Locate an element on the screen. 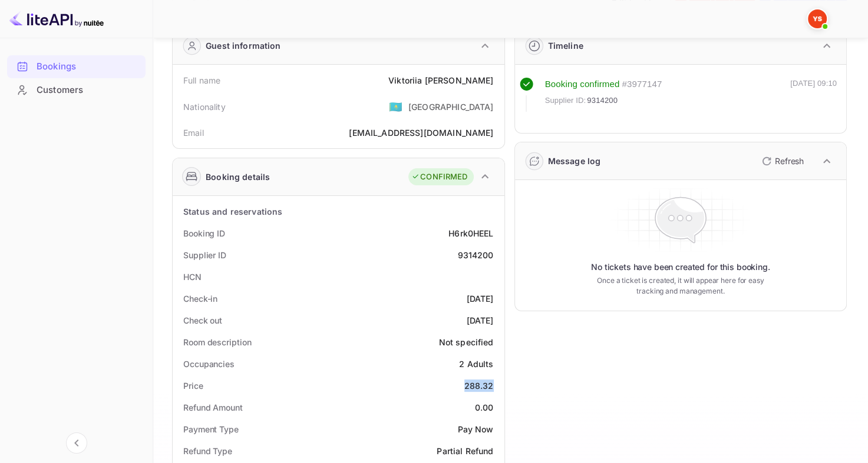 The height and width of the screenshot is (463, 868). div: Check out is located at coordinates (203, 320).